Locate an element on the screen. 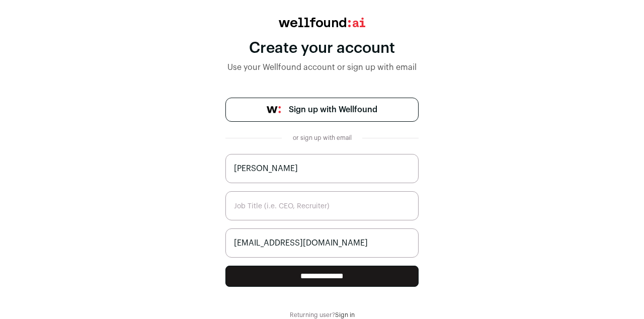  div: Use your Wellfound account or sign up with email is located at coordinates (322, 67).